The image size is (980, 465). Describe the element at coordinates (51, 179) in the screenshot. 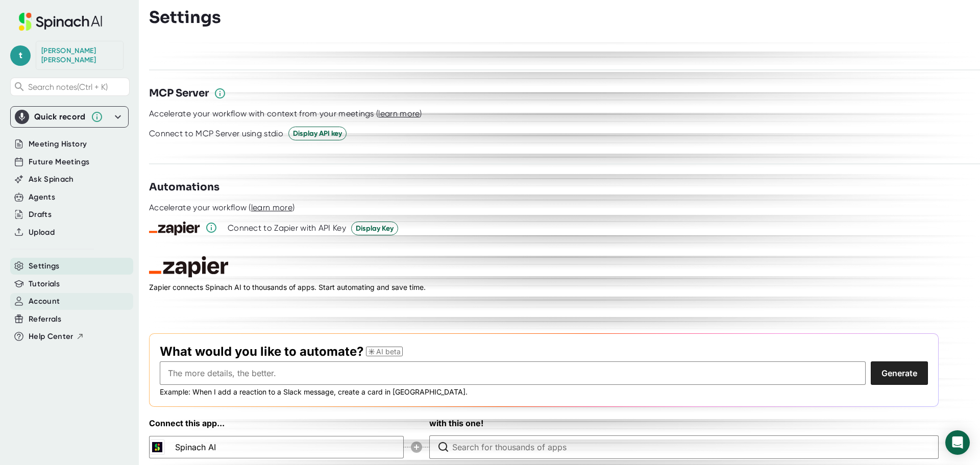

I see `span: Ask Spinach` at that location.